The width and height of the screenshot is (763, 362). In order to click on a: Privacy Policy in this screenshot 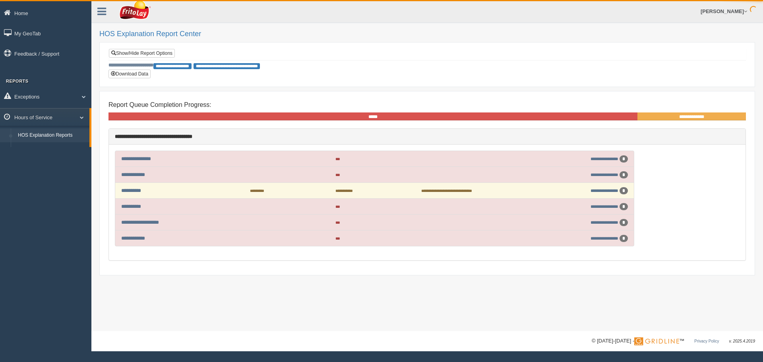, I will do `click(707, 341)`.